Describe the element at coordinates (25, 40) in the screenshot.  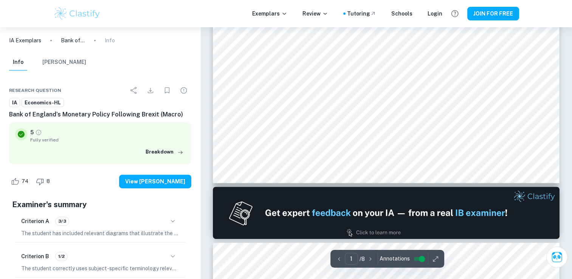
I see `a: IA Exemplars` at that location.